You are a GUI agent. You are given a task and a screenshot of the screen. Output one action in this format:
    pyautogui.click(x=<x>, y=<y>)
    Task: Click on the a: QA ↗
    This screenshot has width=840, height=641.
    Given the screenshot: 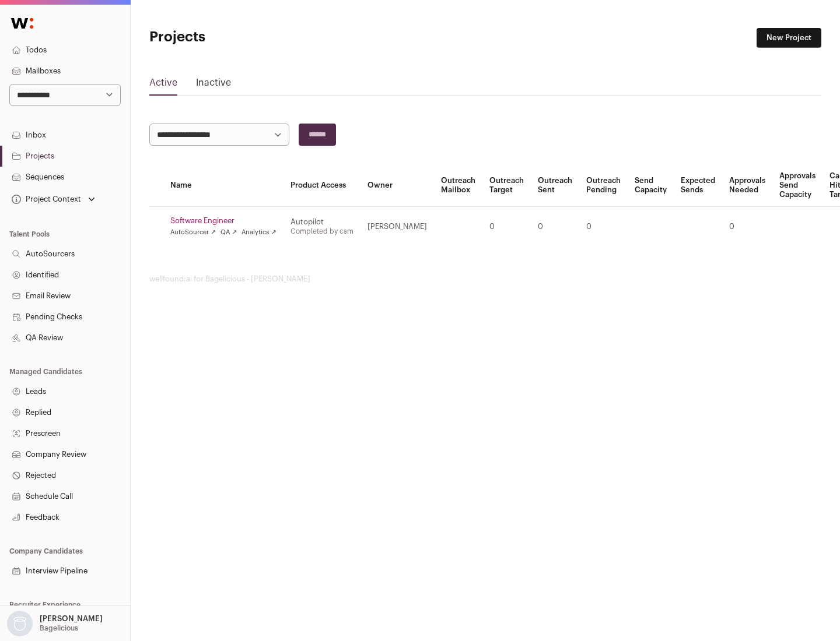 What is the action you would take?
    pyautogui.click(x=229, y=232)
    